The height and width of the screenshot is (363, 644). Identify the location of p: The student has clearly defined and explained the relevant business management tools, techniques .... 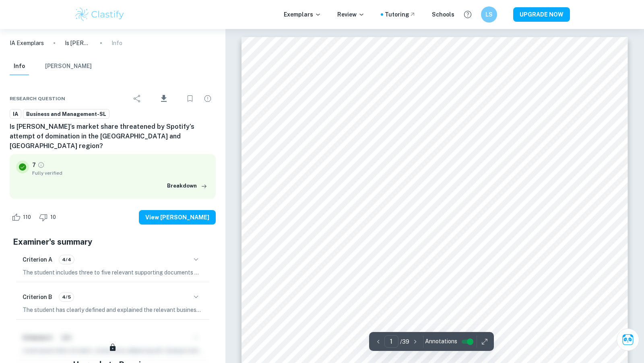
(113, 310).